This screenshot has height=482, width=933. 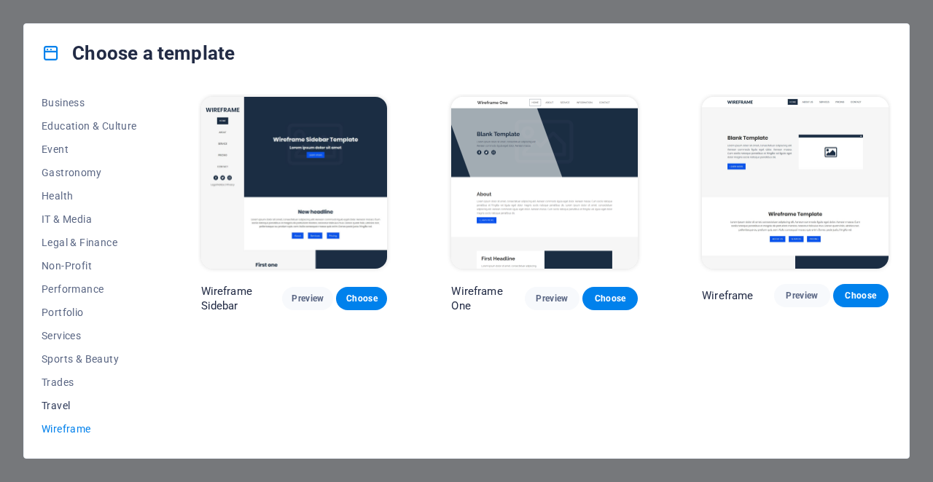 I want to click on button: Sports & Beauty, so click(x=89, y=359).